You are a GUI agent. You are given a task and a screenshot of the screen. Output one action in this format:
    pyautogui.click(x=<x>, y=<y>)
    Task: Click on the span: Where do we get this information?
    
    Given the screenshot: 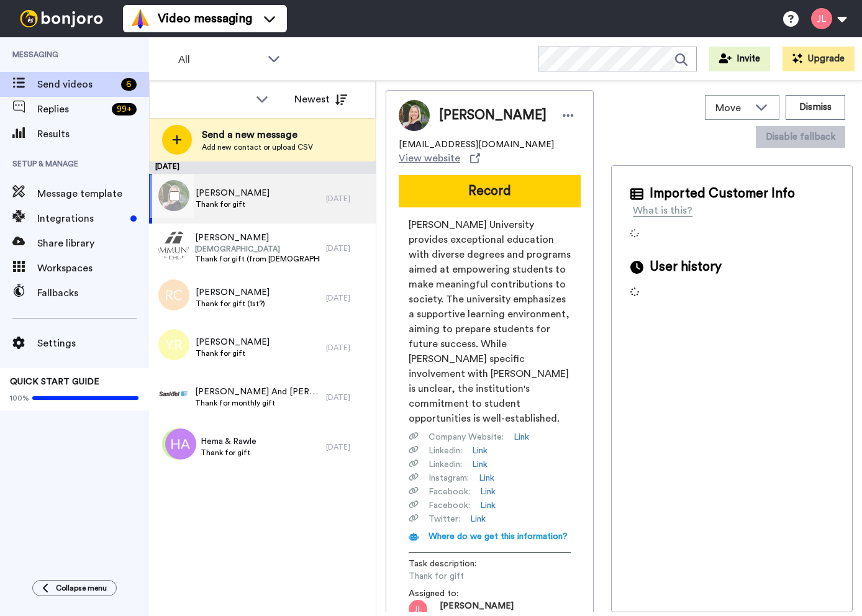 What is the action you would take?
    pyautogui.click(x=498, y=537)
    